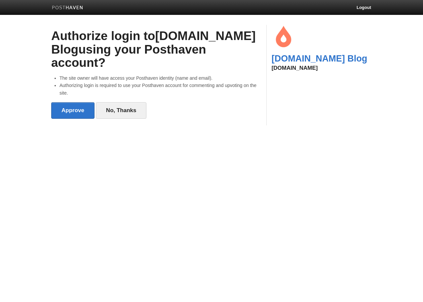 This screenshot has height=302, width=423. What do you see at coordinates (121, 110) in the screenshot?
I see `a: No, Thanks` at bounding box center [121, 110].